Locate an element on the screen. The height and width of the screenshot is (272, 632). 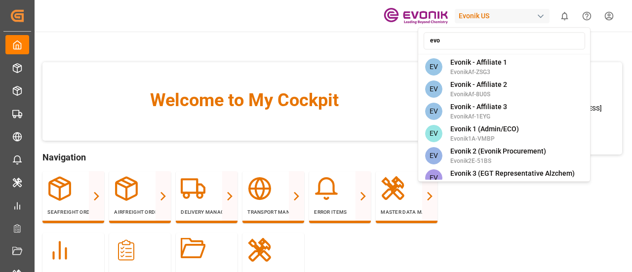
span: Evonik - Affiliate 3 is located at coordinates (478, 107).